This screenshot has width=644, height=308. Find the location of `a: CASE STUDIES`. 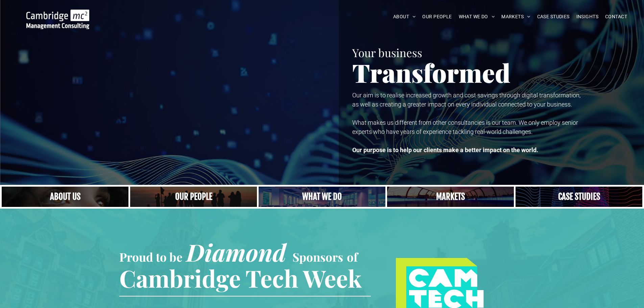

a: CASE STUDIES is located at coordinates (553, 17).